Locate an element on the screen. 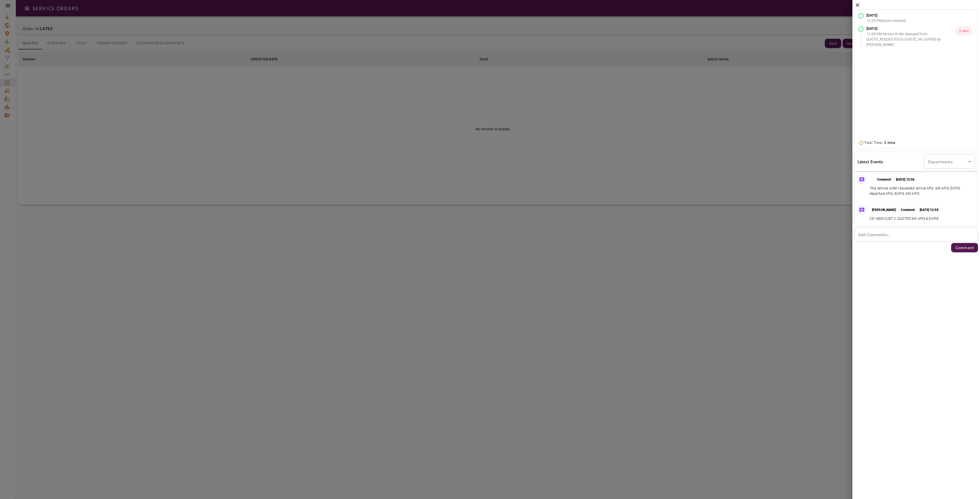 The height and width of the screenshot is (499, 980). p: CS: NEW CUST // QUOTED MX APIS & EAPIS is located at coordinates (906, 218).